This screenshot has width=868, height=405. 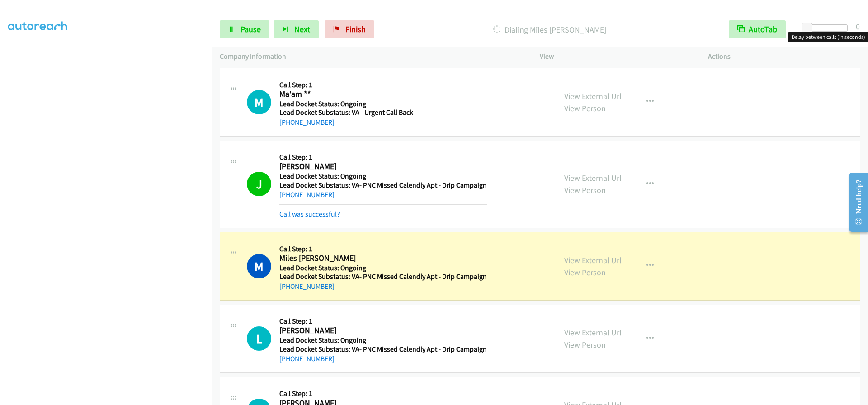 What do you see at coordinates (350, 30) in the screenshot?
I see `a: Finish` at bounding box center [350, 30].